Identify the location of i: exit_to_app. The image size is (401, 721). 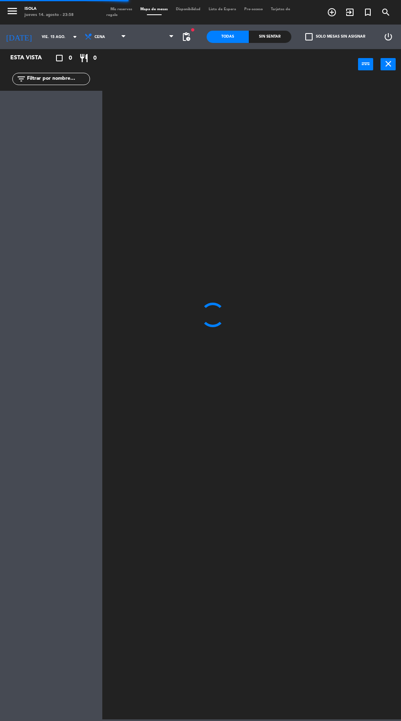
(350, 12).